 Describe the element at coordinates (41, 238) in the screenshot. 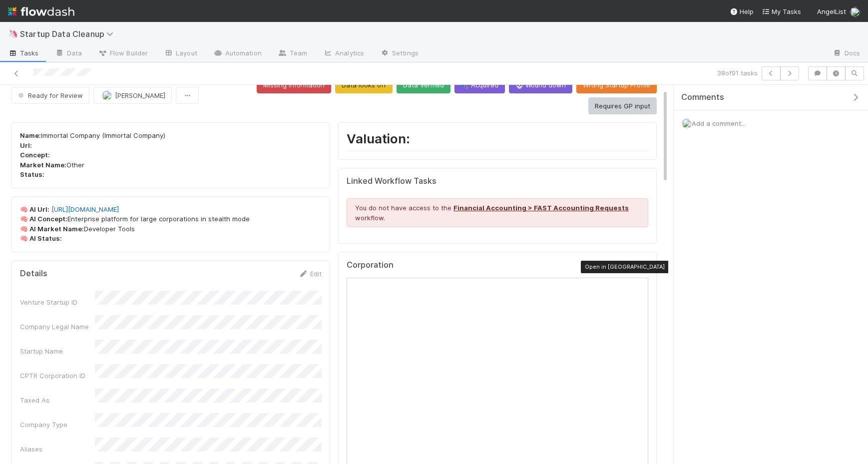

I see `strong: 🧠 AI Status:` at that location.